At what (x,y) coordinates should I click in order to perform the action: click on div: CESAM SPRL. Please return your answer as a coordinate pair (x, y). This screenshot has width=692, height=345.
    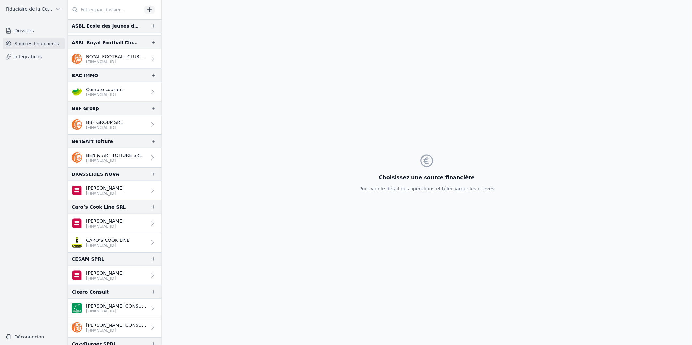
    Looking at the image, I should click on (88, 259).